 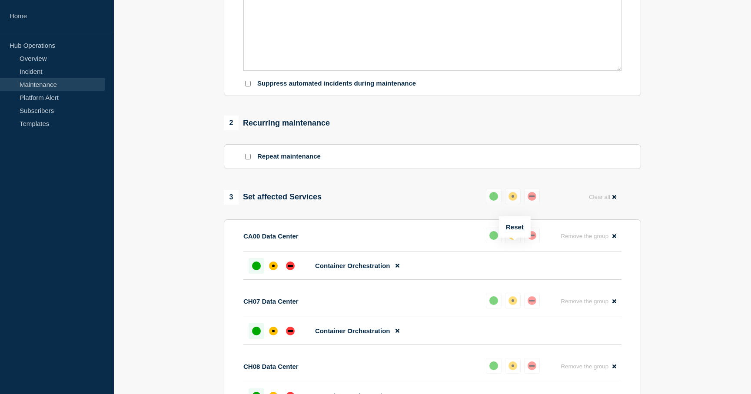 What do you see at coordinates (277, 123) in the screenshot?
I see `div: Recurring maintenance` at bounding box center [277, 123].